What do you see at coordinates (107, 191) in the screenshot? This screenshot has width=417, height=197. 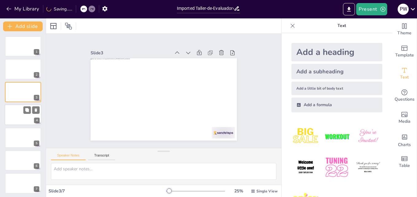 I see `div: Slide 3 / 7` at bounding box center [107, 191].